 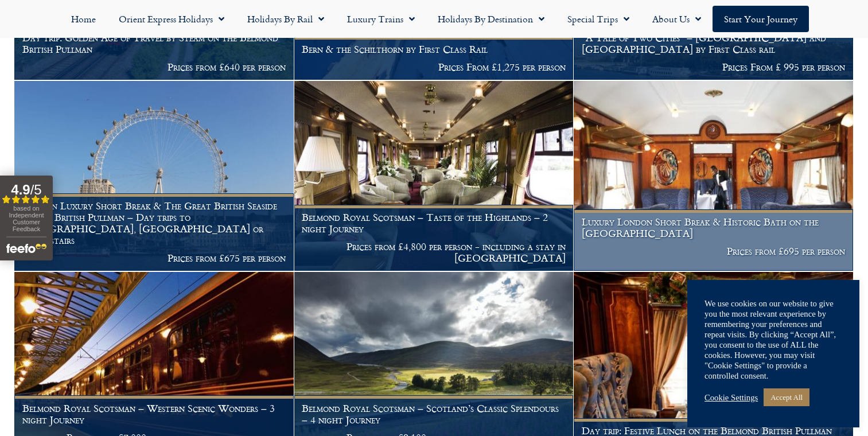 What do you see at coordinates (171, 19) in the screenshot?
I see `a: Orient Express Holidays` at bounding box center [171, 19].